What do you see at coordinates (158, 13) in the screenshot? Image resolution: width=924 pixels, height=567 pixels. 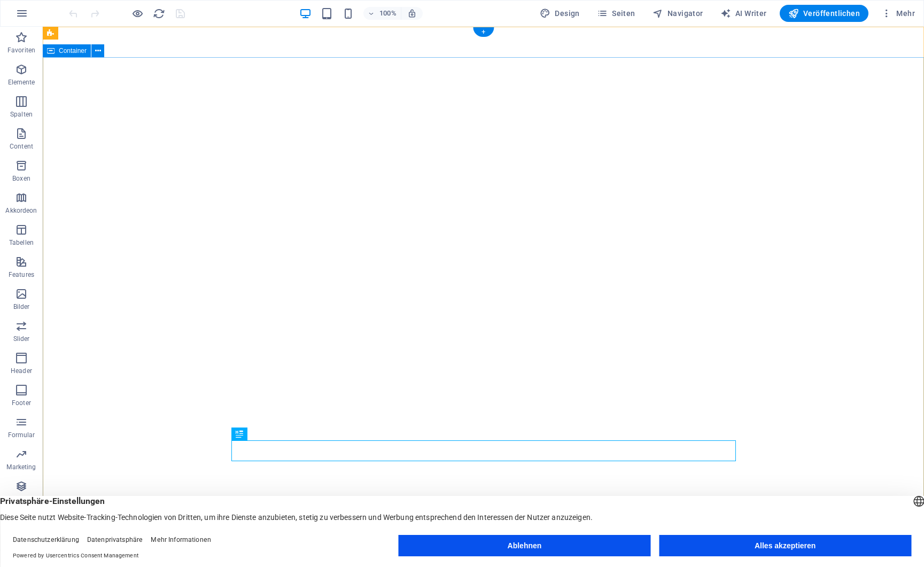 I see `i: Seite neu laden` at bounding box center [158, 13].